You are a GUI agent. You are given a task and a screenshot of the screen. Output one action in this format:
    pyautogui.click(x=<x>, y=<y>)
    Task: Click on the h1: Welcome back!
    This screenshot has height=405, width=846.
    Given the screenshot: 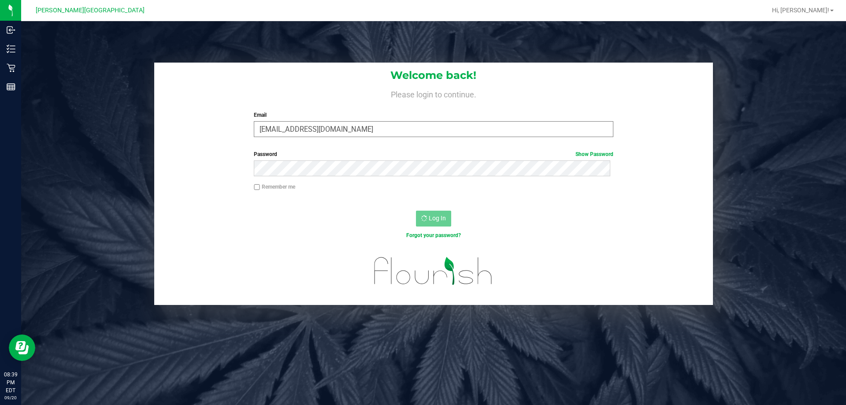 What is the action you would take?
    pyautogui.click(x=433, y=75)
    